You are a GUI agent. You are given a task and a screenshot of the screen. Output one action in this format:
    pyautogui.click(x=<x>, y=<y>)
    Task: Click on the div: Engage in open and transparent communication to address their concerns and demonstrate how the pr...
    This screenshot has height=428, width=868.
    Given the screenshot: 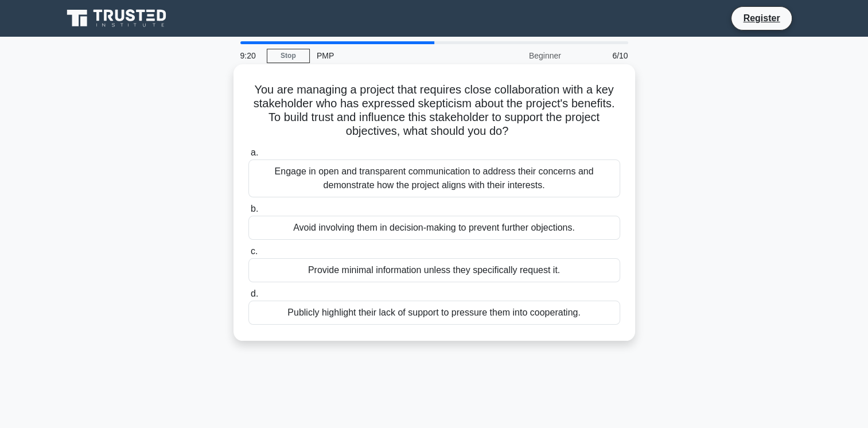 What is the action you would take?
    pyautogui.click(x=434, y=179)
    